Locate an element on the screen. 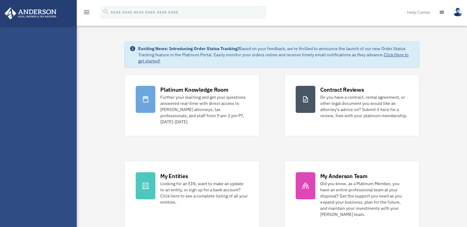 The height and width of the screenshot is (227, 467). a: Click Here to get started! is located at coordinates (273, 58).